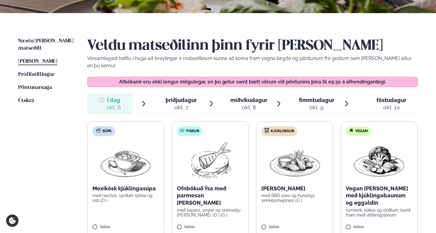 This screenshot has height=233, width=436. What do you see at coordinates (380, 212) in the screenshot?
I see `p: túrmerik, kókos og döðlum, borið fram með villihrísgrjónum` at bounding box center [380, 212].